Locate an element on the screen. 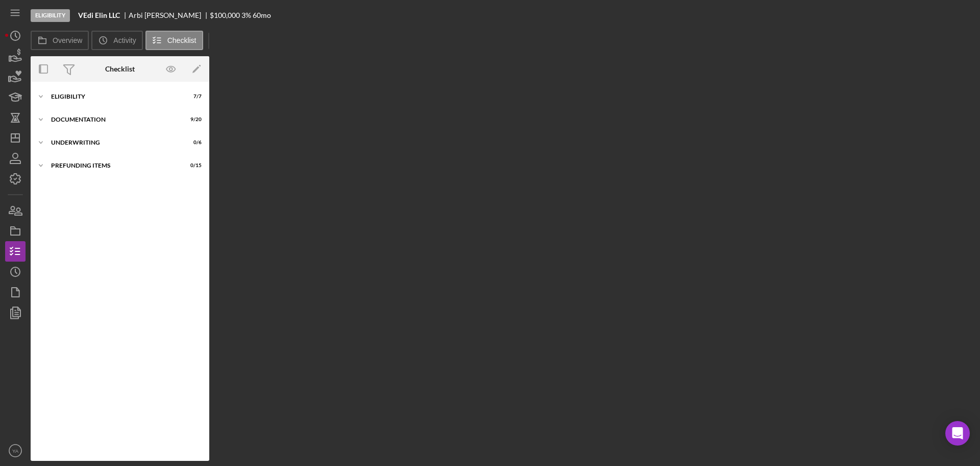 Image resolution: width=980 pixels, height=466 pixels. div: Open Intercom Messenger is located at coordinates (957, 433).